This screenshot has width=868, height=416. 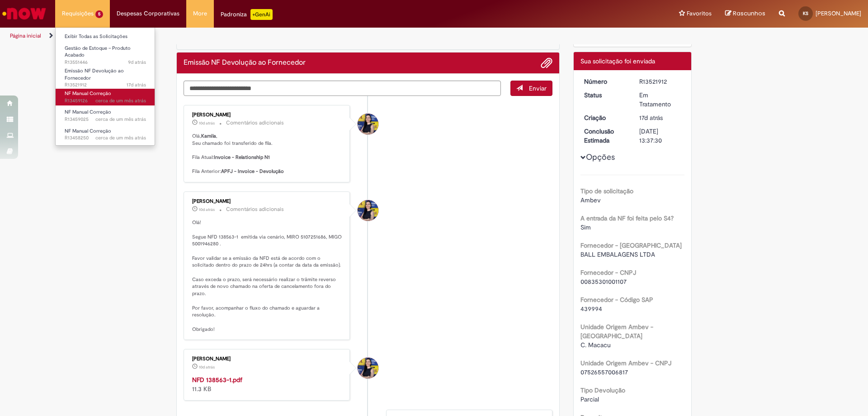 What do you see at coordinates (78, 13) in the screenshot?
I see `span: Requisições` at bounding box center [78, 13].